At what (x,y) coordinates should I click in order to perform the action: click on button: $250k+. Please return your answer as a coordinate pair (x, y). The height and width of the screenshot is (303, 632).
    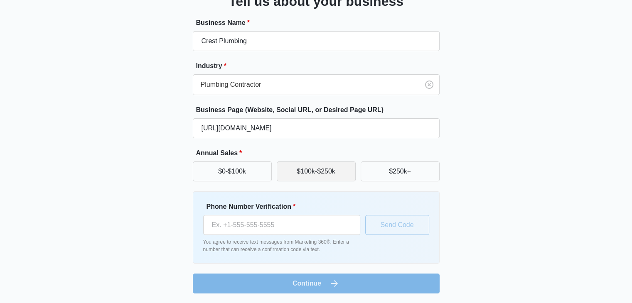
    Looking at the image, I should click on (400, 172).